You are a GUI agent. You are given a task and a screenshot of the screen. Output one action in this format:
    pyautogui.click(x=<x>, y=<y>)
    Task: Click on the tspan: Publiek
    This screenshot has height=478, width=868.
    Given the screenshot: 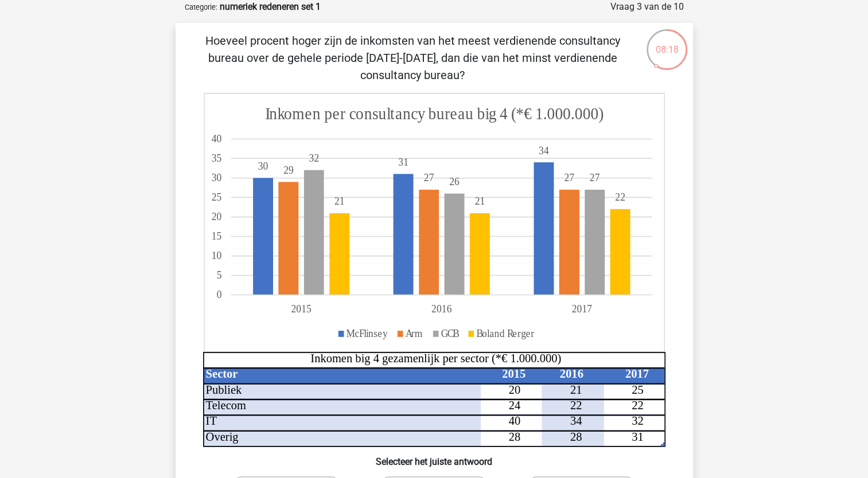 What is the action you would take?
    pyautogui.click(x=223, y=390)
    